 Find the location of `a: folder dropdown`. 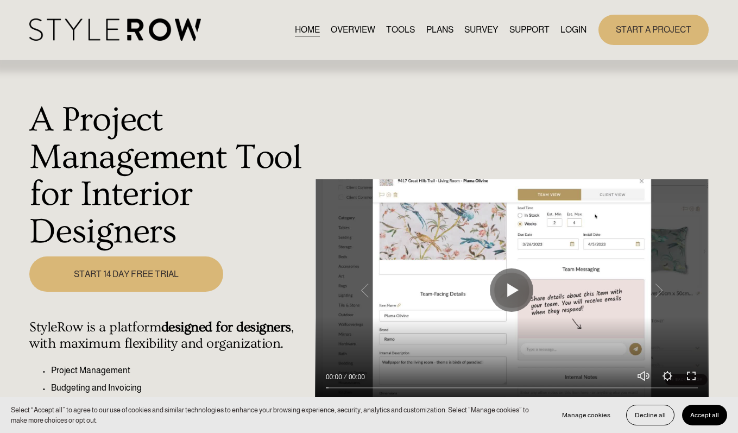

a: folder dropdown is located at coordinates (530, 29).